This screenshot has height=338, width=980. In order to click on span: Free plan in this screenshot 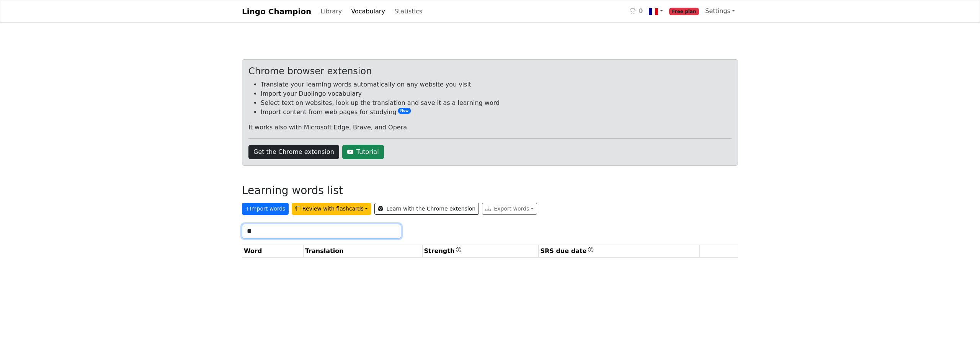, I will do `click(684, 12)`.